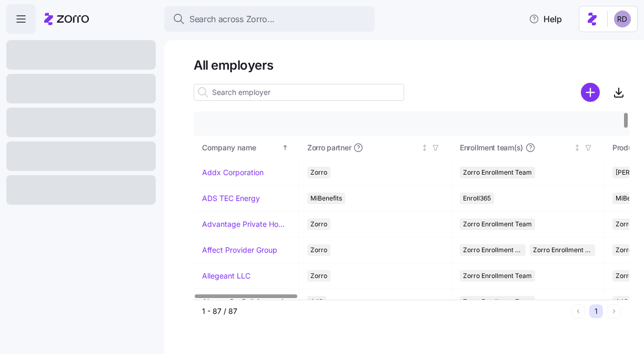  What do you see at coordinates (226, 275) in the screenshot?
I see `a: Allegeant LLC` at bounding box center [226, 275].